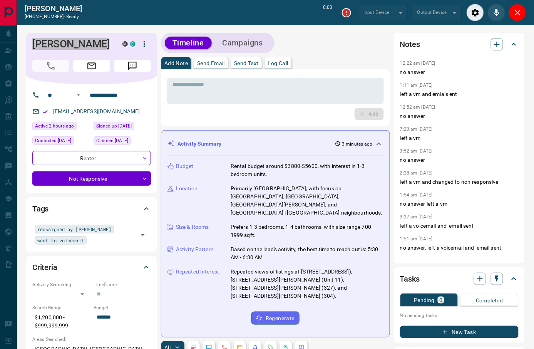  I want to click on p: left a vm and emials ent, so click(459, 94).